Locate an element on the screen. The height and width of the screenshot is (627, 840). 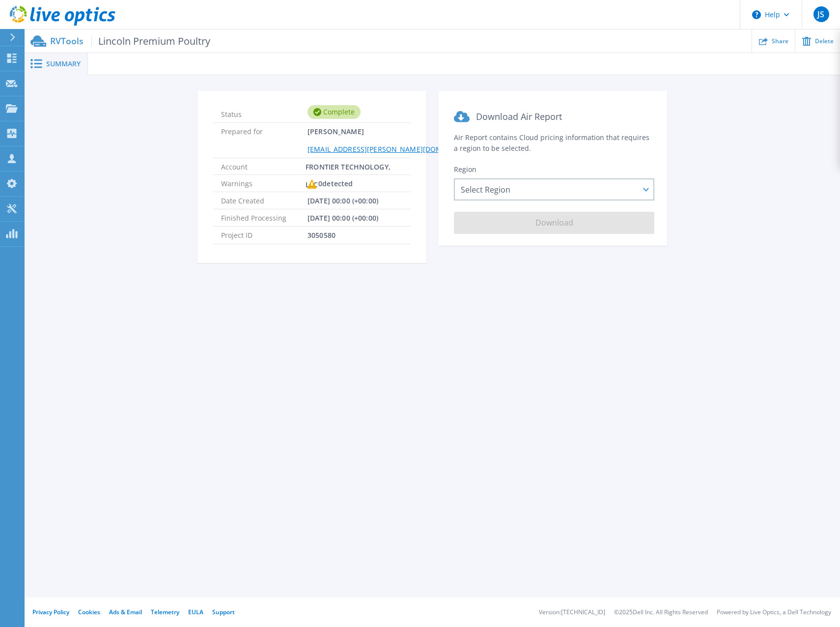
span: Warnings is located at coordinates (264, 183).